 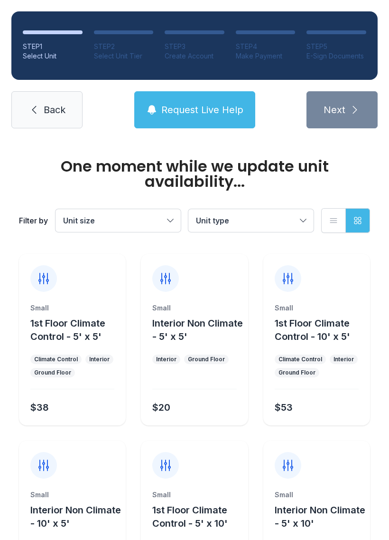 I want to click on div: STEP 3, so click(x=195, y=47).